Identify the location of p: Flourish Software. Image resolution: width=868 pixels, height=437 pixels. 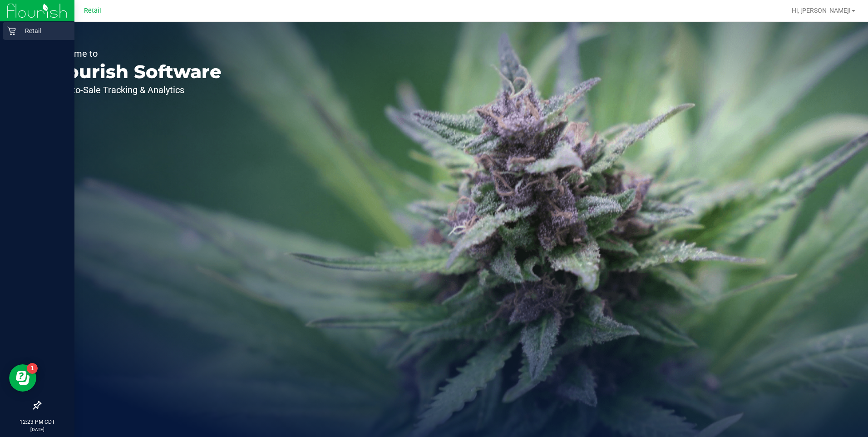
(136, 71).